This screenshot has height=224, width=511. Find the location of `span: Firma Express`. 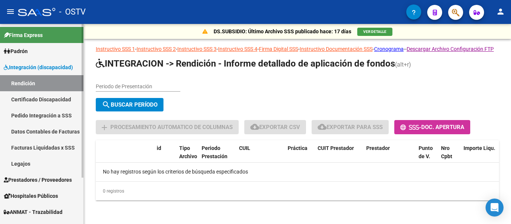

span: Firma Express is located at coordinates (23, 35).